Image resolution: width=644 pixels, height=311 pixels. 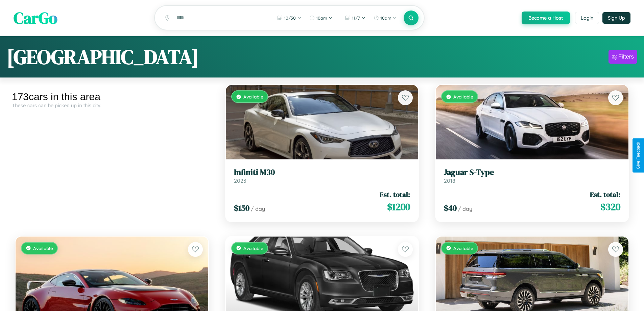 What do you see at coordinates (532, 175) in the screenshot?
I see `a: Jaguar S-Type2018` at bounding box center [532, 175].